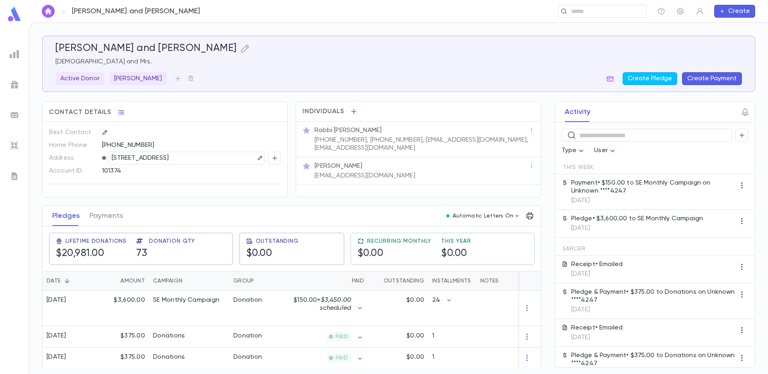 The height and width of the screenshot is (374, 768). What do you see at coordinates (14, 54) in the screenshot?
I see `img: reports_grey.c525e4749d1bce6a11f5fe2a8de1b229.svg` at bounding box center [14, 54].